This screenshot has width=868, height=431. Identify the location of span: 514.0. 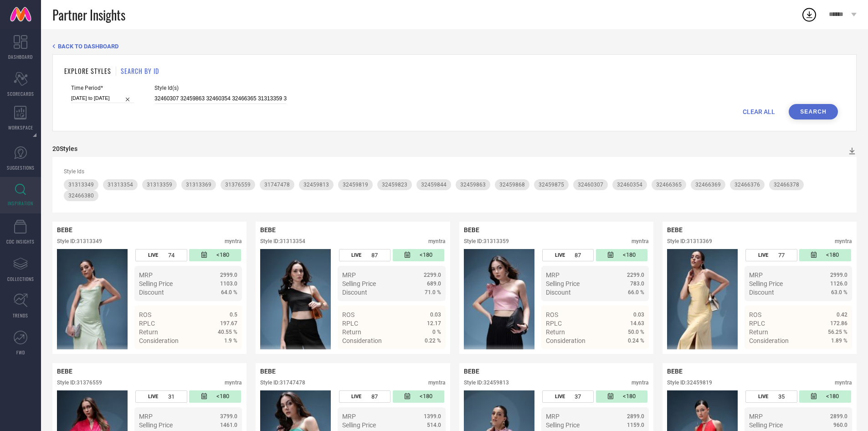
(433, 425).